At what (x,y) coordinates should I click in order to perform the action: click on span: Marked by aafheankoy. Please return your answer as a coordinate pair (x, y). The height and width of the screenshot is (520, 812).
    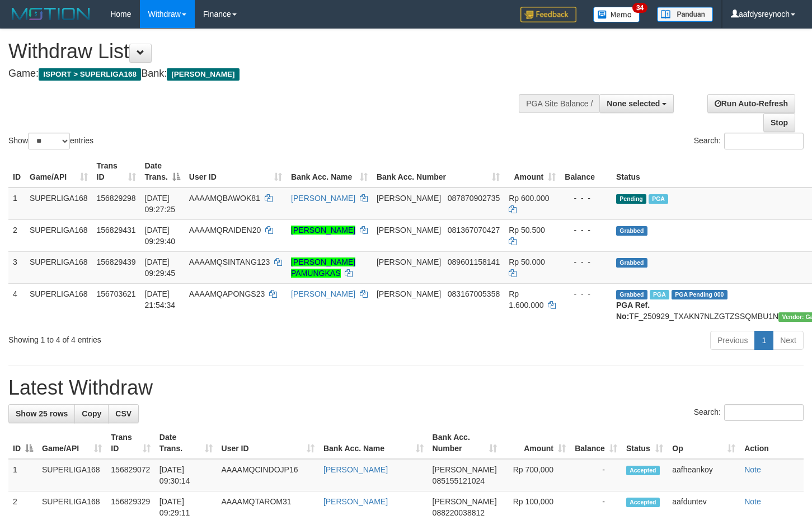
    Looking at the image, I should click on (658, 199).